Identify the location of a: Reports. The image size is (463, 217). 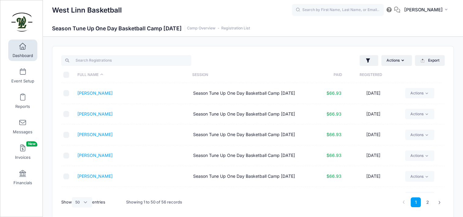
(23, 101).